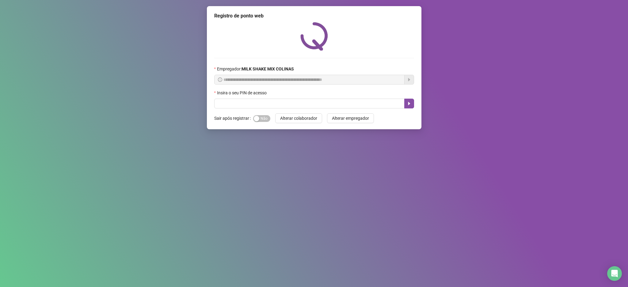  I want to click on span: Empregador :, so click(255, 69).